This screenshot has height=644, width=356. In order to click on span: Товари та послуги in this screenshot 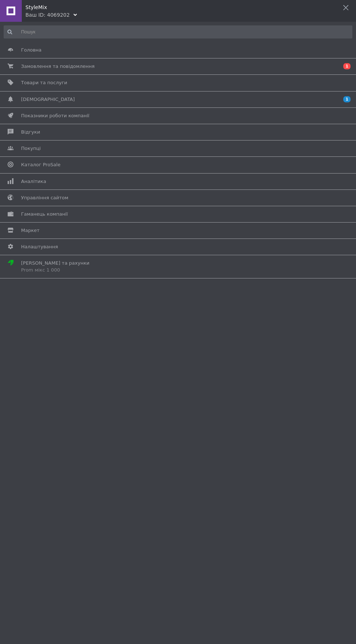, I will do `click(44, 82)`.